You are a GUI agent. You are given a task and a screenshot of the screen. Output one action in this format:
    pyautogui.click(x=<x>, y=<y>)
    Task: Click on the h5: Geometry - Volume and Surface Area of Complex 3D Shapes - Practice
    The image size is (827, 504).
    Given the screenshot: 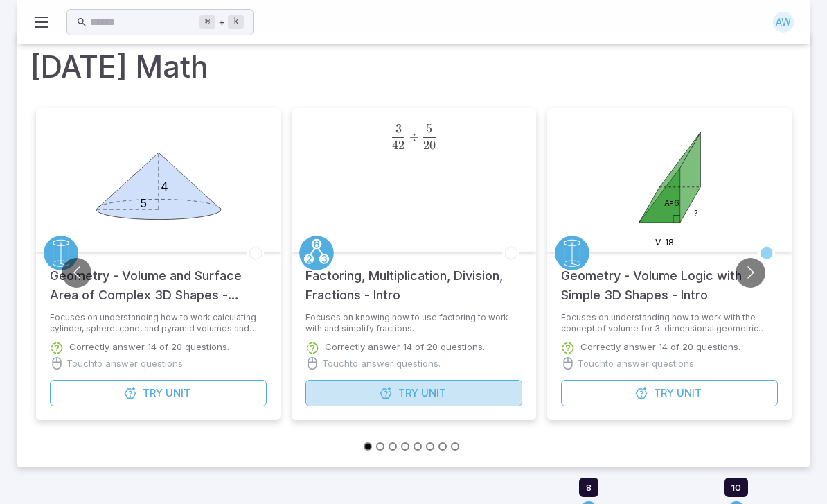 What is the action you would take?
    pyautogui.click(x=158, y=279)
    